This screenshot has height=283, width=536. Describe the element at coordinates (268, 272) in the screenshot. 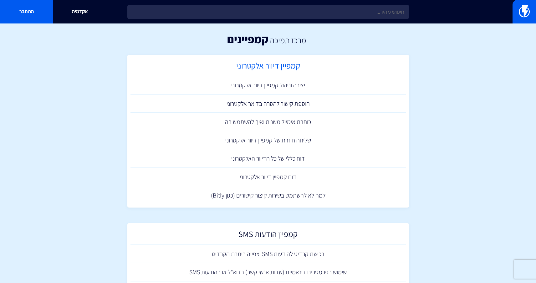

I see `a: שימוש בפרמטרים דינאמיים (שדות אנשי קשר) בדוא"ל או בהודעות SMS` at that location.